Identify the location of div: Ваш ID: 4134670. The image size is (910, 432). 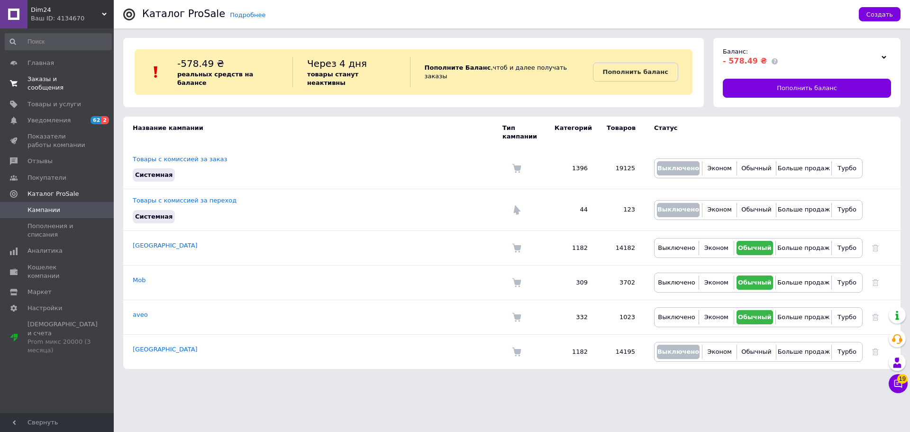
(72, 18).